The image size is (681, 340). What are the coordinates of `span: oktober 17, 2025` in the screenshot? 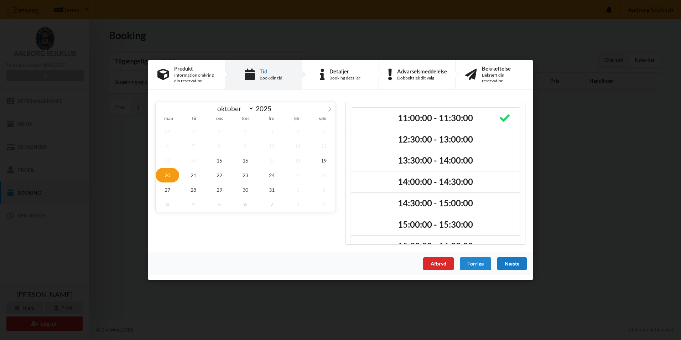 It's located at (272, 160).